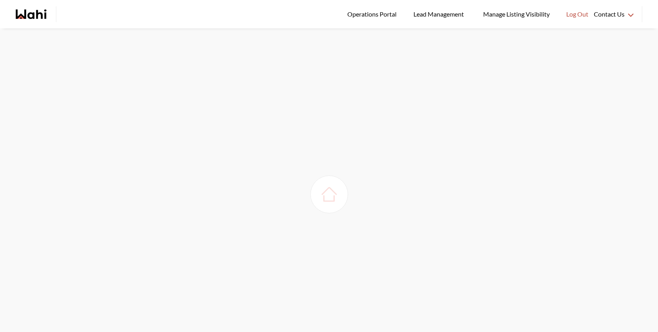 The height and width of the screenshot is (332, 658). I want to click on span: Manage Listing Visibility, so click(516, 14).